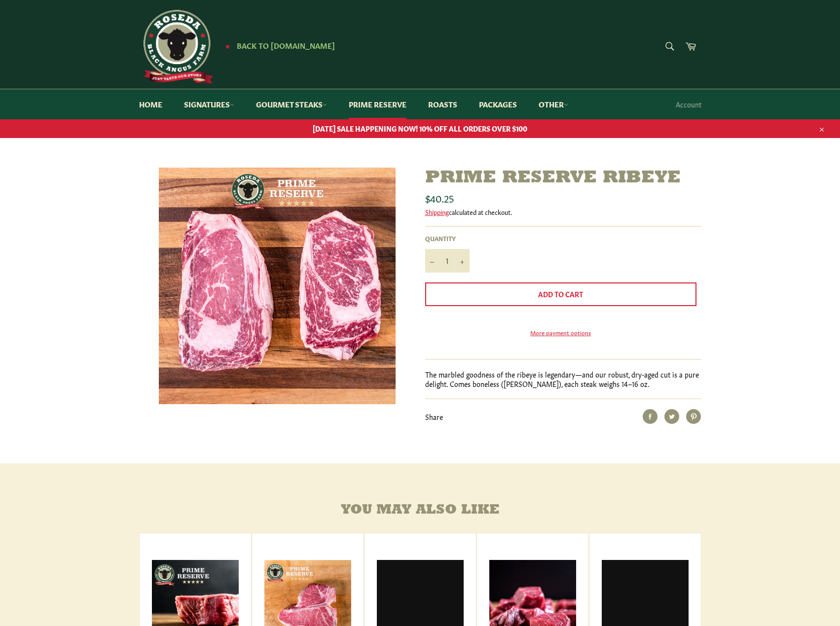 The height and width of the screenshot is (626, 840). What do you see at coordinates (563, 212) in the screenshot?
I see `div: calculated at checkout.` at bounding box center [563, 212].